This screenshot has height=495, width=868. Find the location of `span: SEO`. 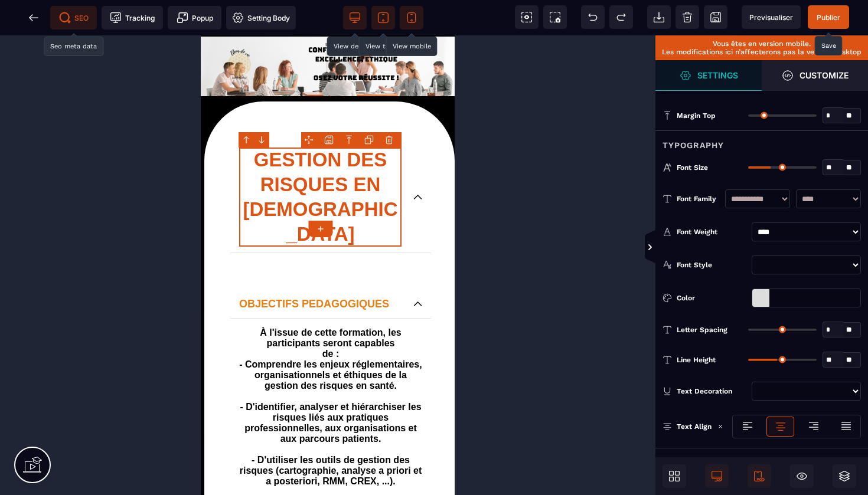

span: SEO is located at coordinates (74, 18).